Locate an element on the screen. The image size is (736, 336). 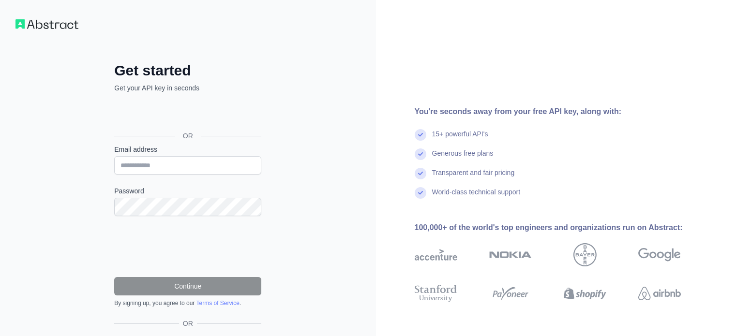
div: Generous free plans is located at coordinates (463, 158).